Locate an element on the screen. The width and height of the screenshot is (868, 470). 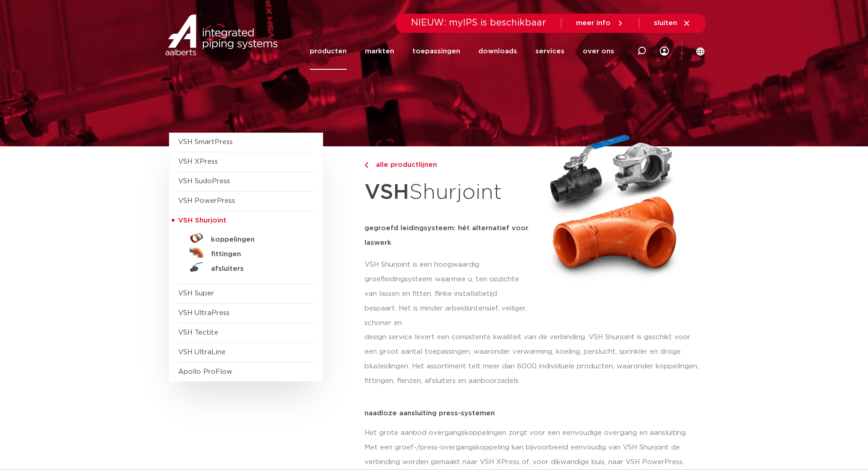
span: VSH XPress is located at coordinates (198, 162).